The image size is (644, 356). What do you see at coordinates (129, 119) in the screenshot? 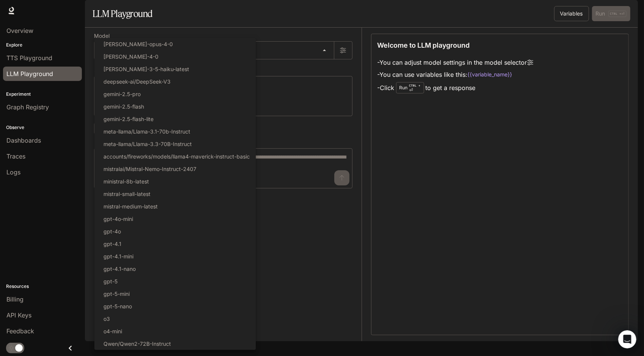
I see `p: gemini-2.5-flash-lite` at bounding box center [129, 119].